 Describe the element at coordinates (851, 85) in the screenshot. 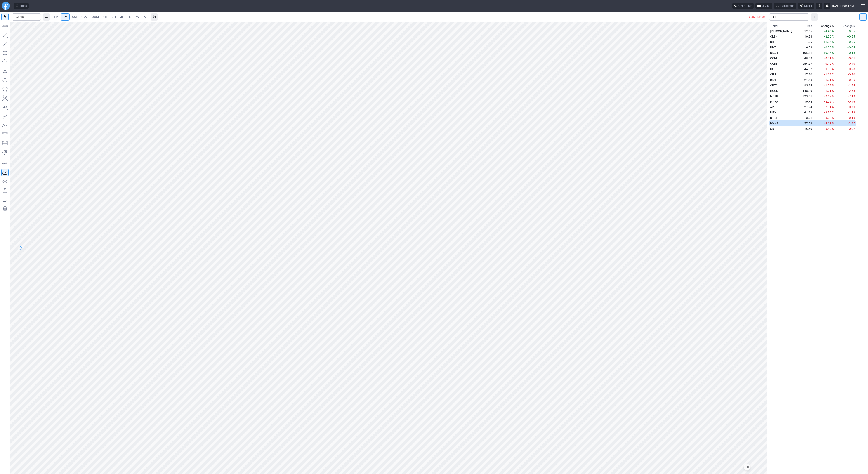

I see `span: -1.34` at that location.